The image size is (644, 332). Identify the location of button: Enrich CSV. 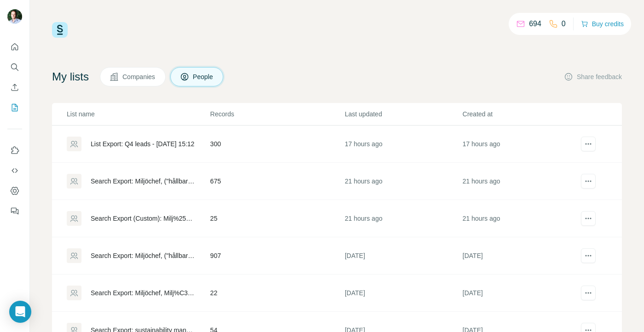
(15, 87).